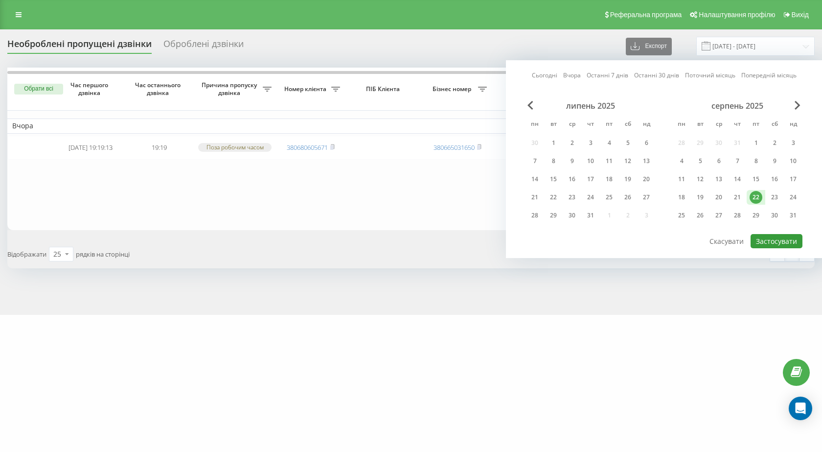 This screenshot has height=452, width=822. Describe the element at coordinates (545, 75) in the screenshot. I see `a: Сьогодні` at that location.